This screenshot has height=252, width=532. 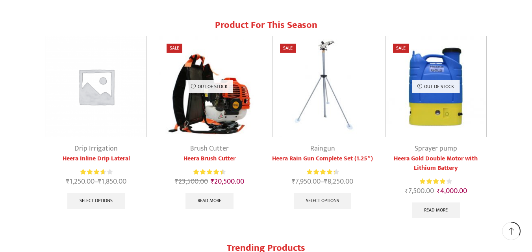 What do you see at coordinates (323, 159) in the screenshot?
I see `a: Heera Rain Gun Complete Set (1.25″)` at bounding box center [323, 159].